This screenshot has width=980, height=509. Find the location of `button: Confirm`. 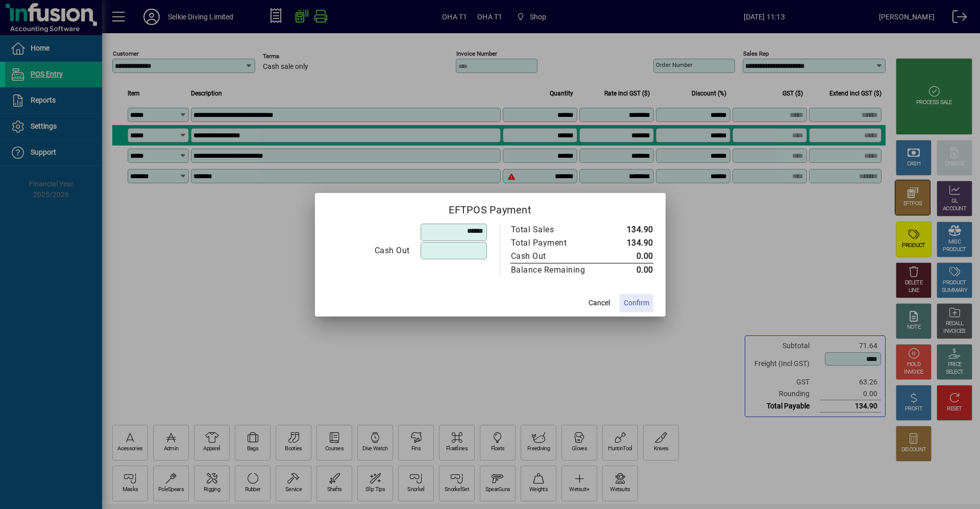

button: Confirm is located at coordinates (637, 303).